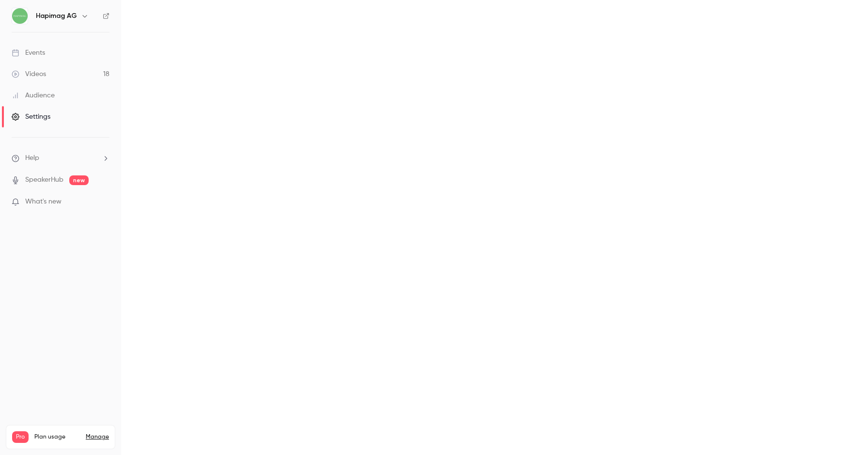 This screenshot has width=868, height=455. What do you see at coordinates (79, 180) in the screenshot?
I see `span: new` at bounding box center [79, 180].